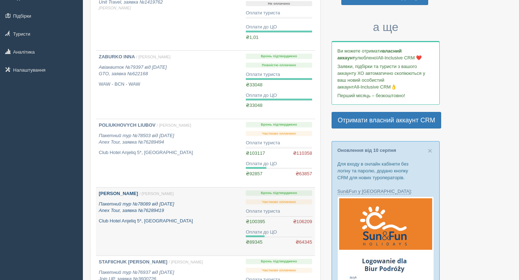  Describe the element at coordinates (385, 27) in the screenshot. I see `h3: а ще` at that location.